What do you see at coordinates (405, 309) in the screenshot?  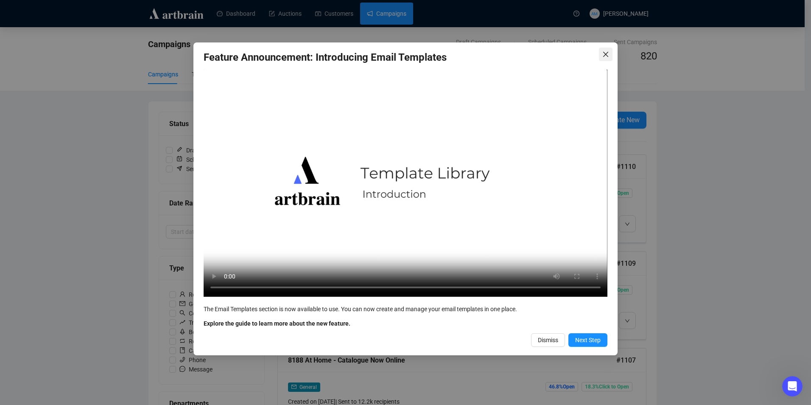 I see `div: The Email Templates section is now available to use. You can now create and manage your email tem...` at bounding box center [405, 309].